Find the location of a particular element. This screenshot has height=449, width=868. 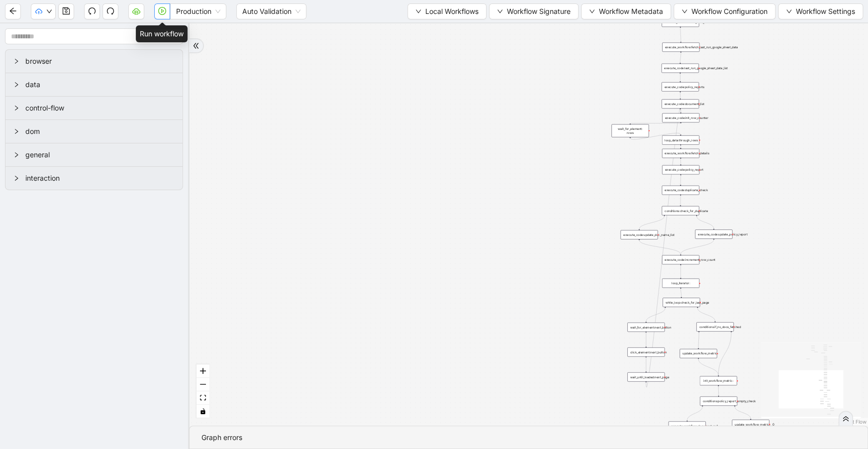

g: Edge from execute_code:fetched_data_count to execute_workflow:fetch_last_run_google_sheet_data is located at coordinates (681, 35).